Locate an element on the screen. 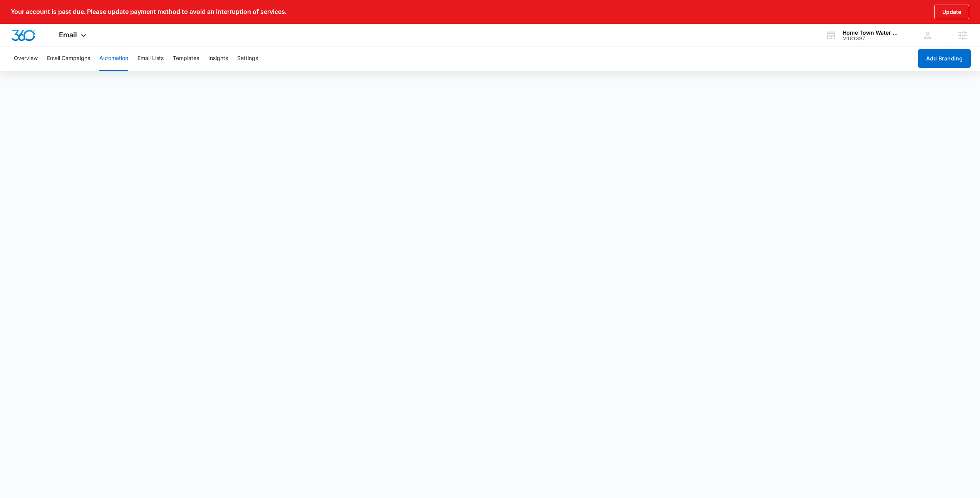  div: account name is located at coordinates (871, 32).